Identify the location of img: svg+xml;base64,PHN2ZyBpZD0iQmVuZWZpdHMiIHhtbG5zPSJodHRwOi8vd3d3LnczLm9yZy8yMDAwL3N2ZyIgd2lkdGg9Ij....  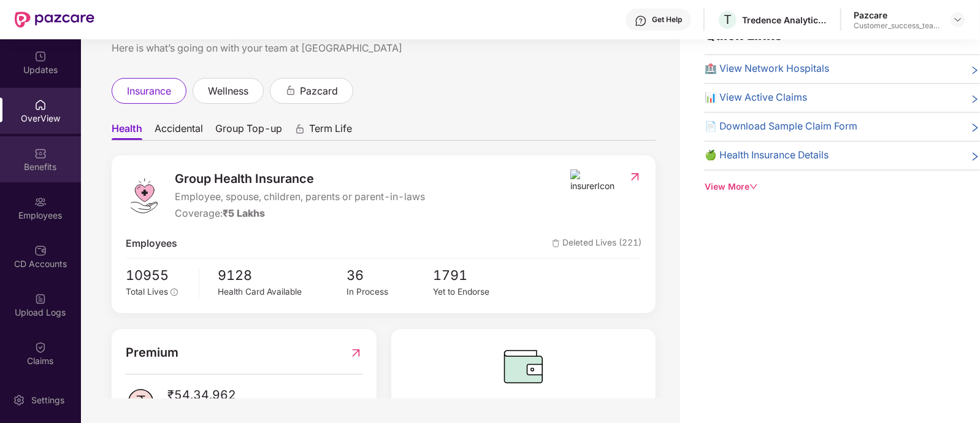
(41, 153).